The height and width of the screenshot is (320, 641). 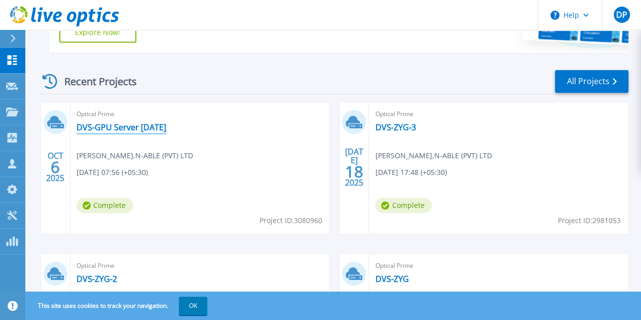 What do you see at coordinates (95, 81) in the screenshot?
I see `div: Recent Projects` at bounding box center [95, 81].